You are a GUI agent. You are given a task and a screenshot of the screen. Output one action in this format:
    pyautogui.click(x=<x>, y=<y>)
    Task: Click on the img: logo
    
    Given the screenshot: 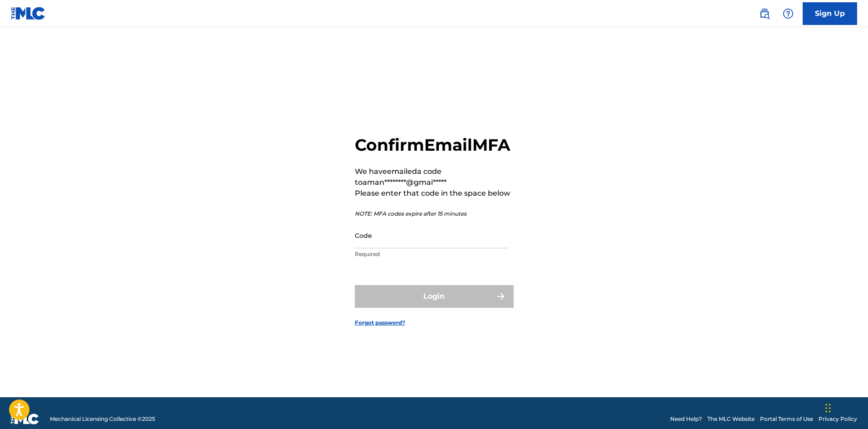 What is the action you would take?
    pyautogui.click(x=25, y=419)
    